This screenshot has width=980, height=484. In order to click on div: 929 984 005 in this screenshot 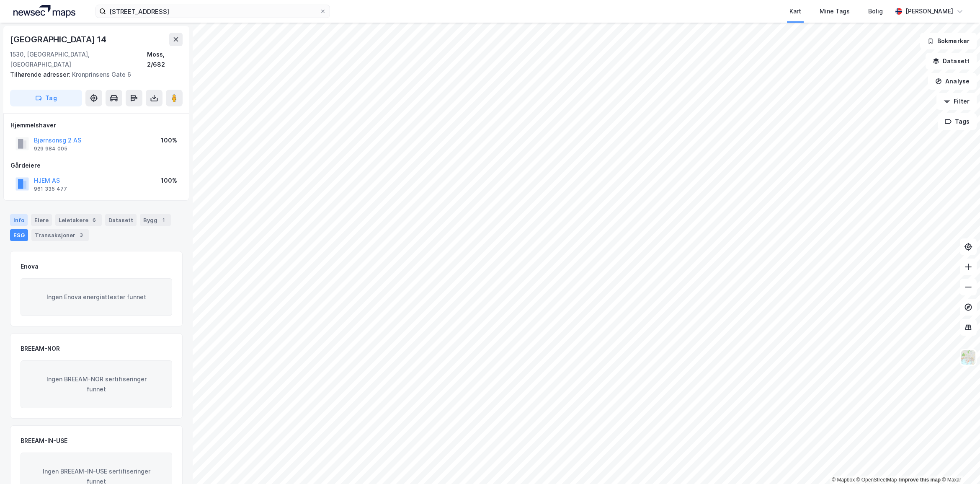, I will do `click(50, 149)`.